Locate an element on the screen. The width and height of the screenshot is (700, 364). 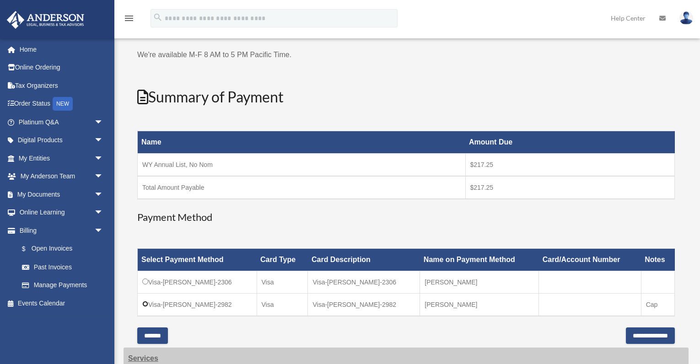
i: menu is located at coordinates (129, 18).